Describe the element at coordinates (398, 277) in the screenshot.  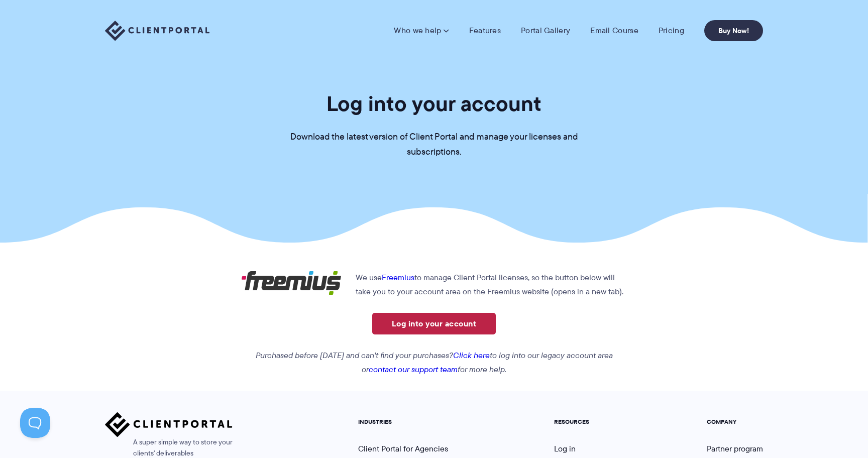
I see `a: Freemius` at that location.